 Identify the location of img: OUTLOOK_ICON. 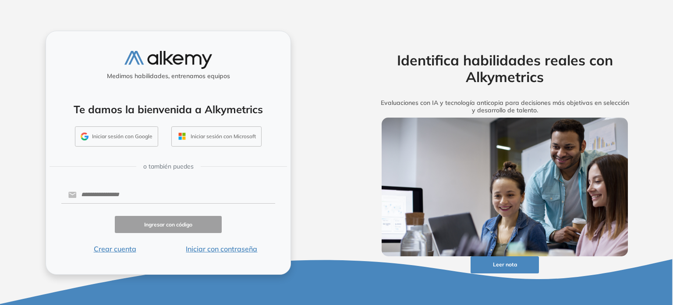
(182, 136).